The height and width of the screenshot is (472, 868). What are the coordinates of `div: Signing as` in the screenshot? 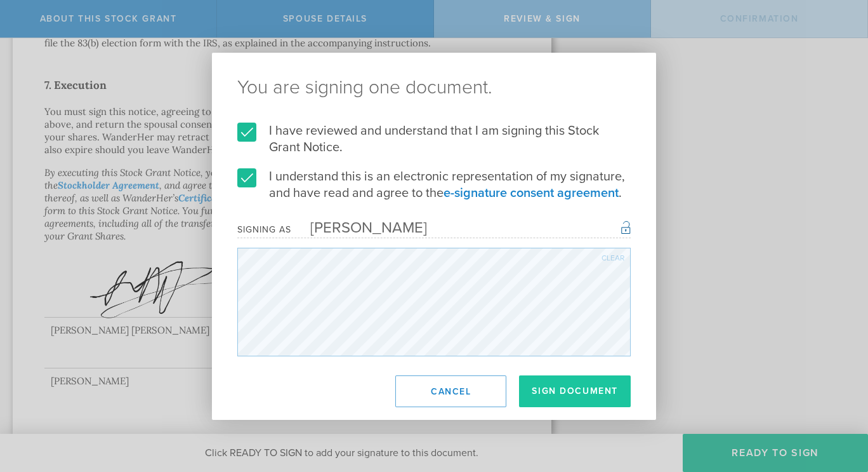 It's located at (264, 230).